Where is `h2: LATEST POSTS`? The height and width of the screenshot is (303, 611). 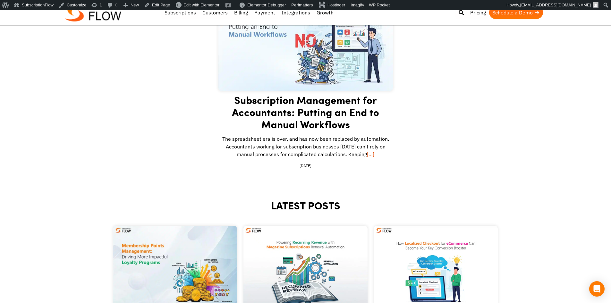
h2: LATEST POSTS is located at coordinates (306, 213).